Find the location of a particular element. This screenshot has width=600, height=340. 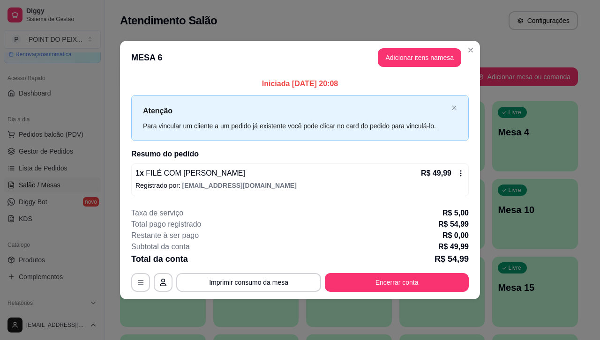

button: Encerrar conta is located at coordinates (396, 283).